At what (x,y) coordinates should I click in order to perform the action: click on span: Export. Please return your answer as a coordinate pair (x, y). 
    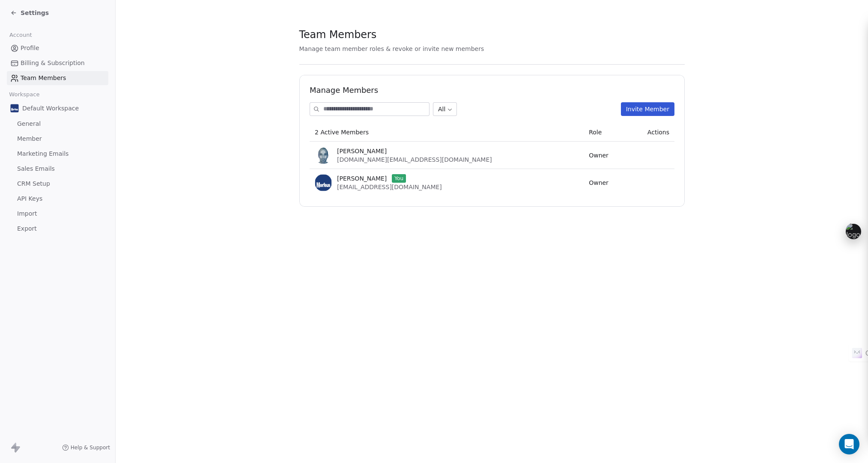
    Looking at the image, I should click on (27, 229).